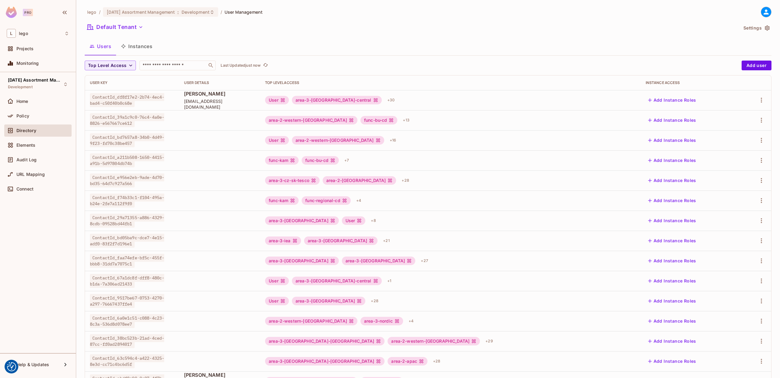 The image size is (780, 378). What do you see at coordinates (127, 241) in the screenshot?
I see `span: ContactId_bd05ba9c-dce7-4e15-adf0-83f2f7d196e1` at bounding box center [127, 241].